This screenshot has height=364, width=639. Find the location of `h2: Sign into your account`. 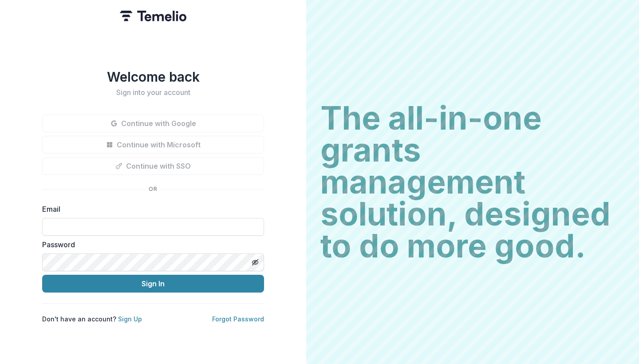

h2: Sign into your account is located at coordinates (153, 92).